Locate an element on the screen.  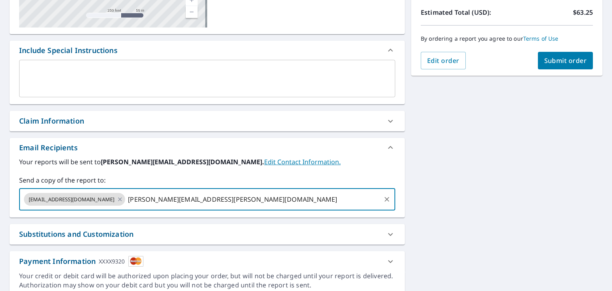
p: By ordering a report you agree to our is located at coordinates (507, 39).